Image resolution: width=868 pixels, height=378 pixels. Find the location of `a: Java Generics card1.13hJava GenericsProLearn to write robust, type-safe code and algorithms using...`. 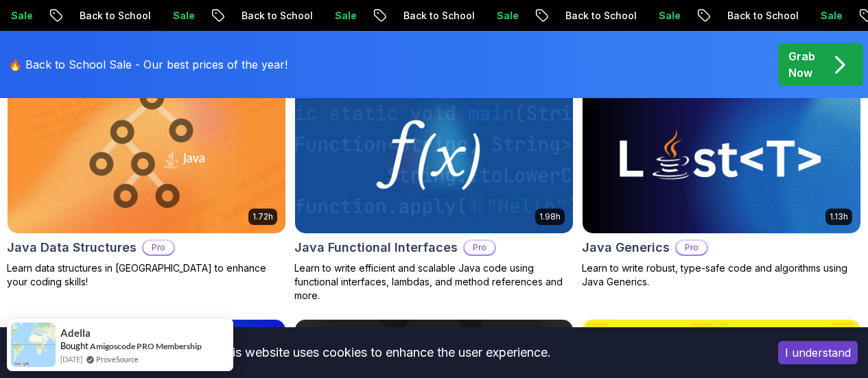

a: Java Generics card1.13hJava GenericsProLearn to write robust, type-safe code and algorithms using... is located at coordinates (721, 183).